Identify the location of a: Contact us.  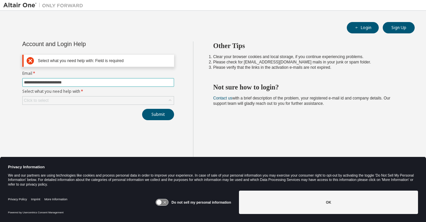
(223, 98).